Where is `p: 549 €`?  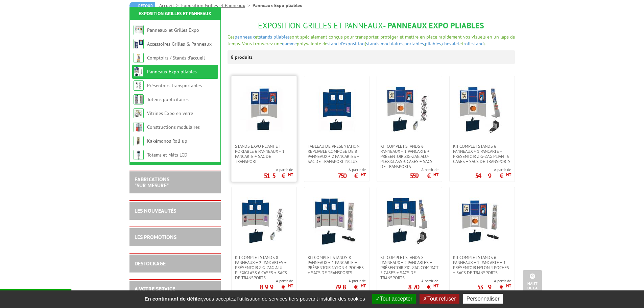
p: 549 € is located at coordinates (493, 176).